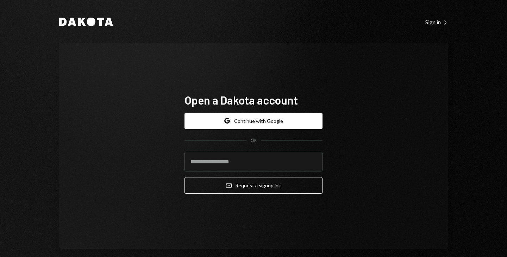 Image resolution: width=507 pixels, height=257 pixels. Describe the element at coordinates (253, 121) in the screenshot. I see `button: Continue with Google` at that location.